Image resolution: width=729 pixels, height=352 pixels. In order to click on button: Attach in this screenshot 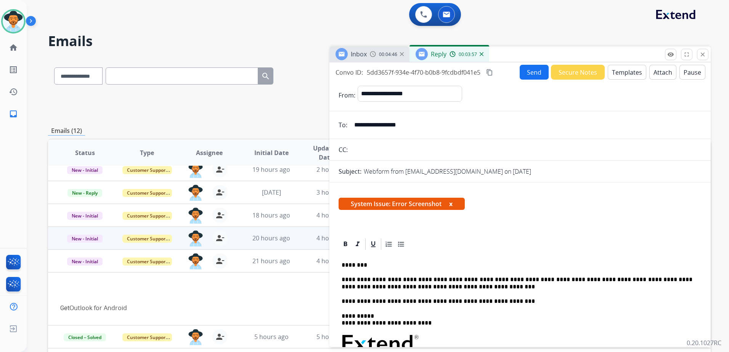, I will do `click(662, 72)`.